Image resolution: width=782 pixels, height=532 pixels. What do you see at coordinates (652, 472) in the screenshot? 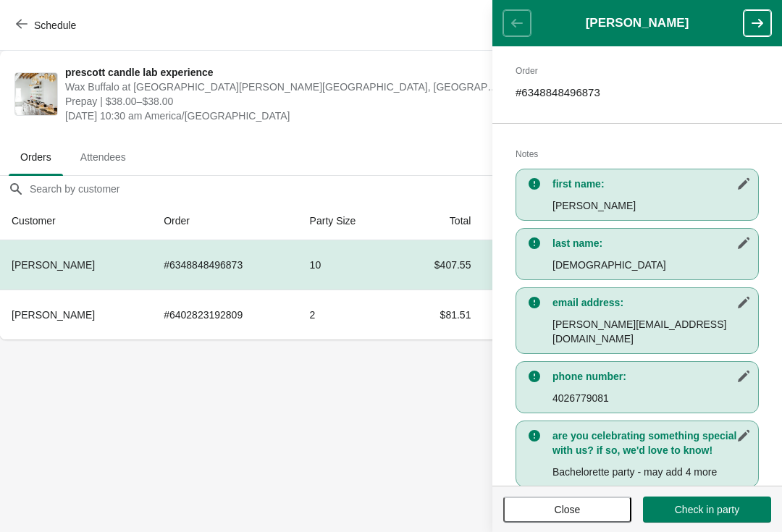
I see `p: Bachelorette party - may add 4 more` at bounding box center [652, 472].